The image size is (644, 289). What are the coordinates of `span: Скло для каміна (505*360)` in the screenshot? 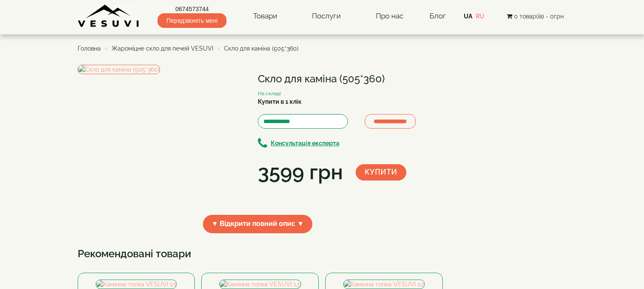 It's located at (261, 48).